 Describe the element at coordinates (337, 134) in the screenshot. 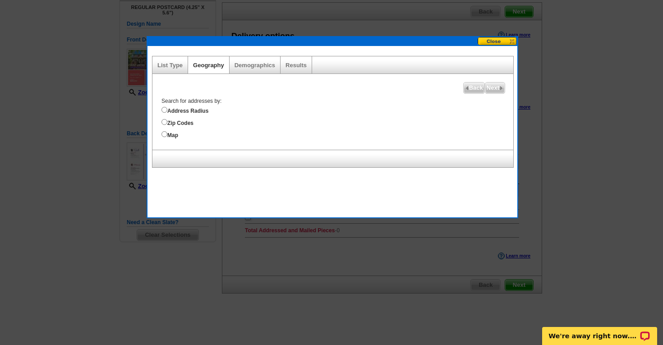

I see `label: Map` at that location.